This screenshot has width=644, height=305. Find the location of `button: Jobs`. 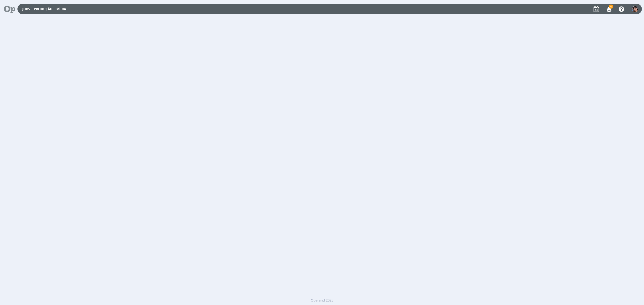

button: Jobs is located at coordinates (26, 9).